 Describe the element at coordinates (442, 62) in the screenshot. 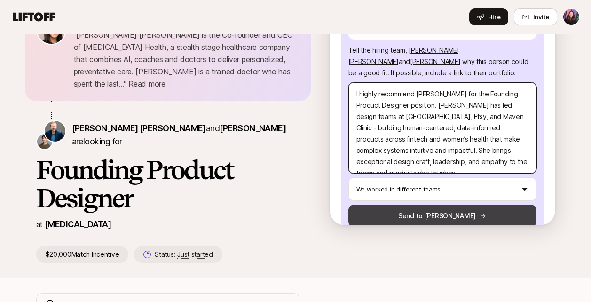

I see `p: Tell the hiring team, why this person could be a good fit . If possible, include a link to their ...` at that location.